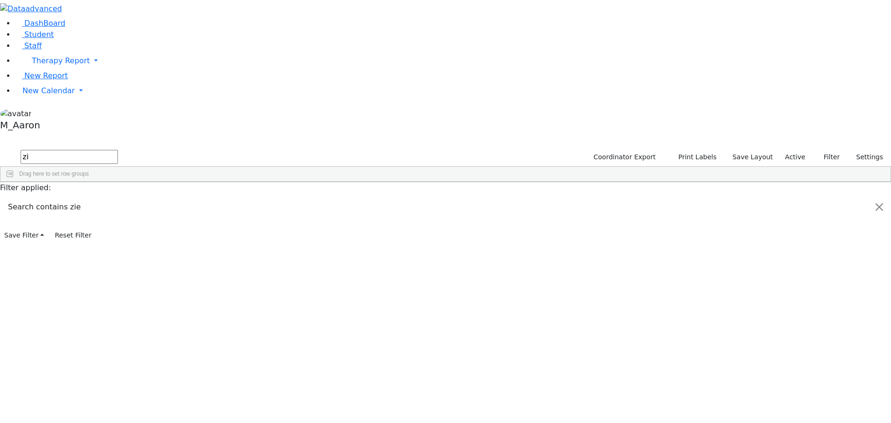  Describe the element at coordinates (33, 45) in the screenshot. I see `span: Staff` at that location.